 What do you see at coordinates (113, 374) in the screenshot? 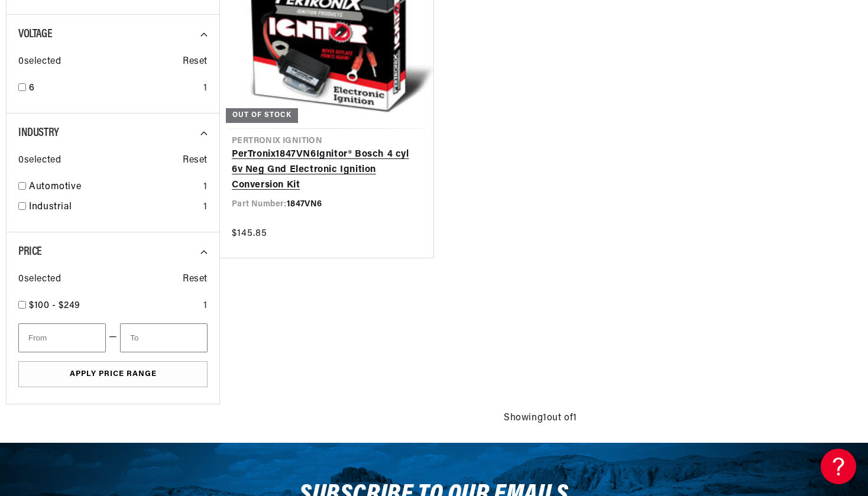
I see `button: Apply Price Range` at bounding box center [113, 374].